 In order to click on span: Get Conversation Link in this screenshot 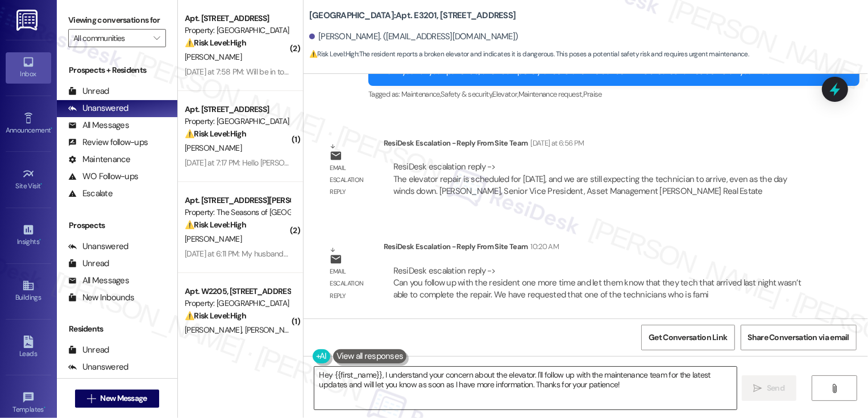, I will do `click(688, 338)`.